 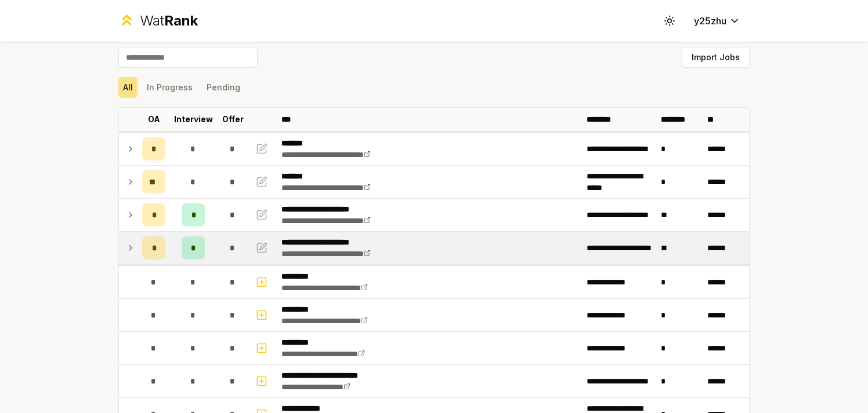 I want to click on div: Wat, so click(x=169, y=21).